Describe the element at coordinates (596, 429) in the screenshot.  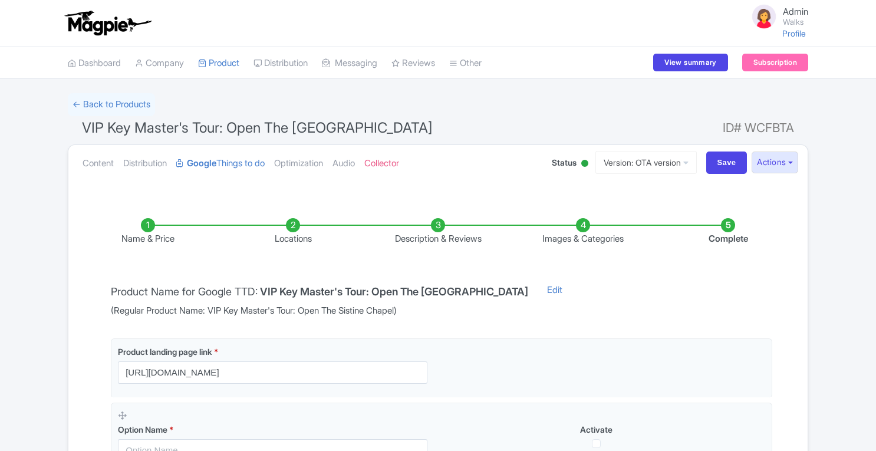
I see `span: Activate` at that location.